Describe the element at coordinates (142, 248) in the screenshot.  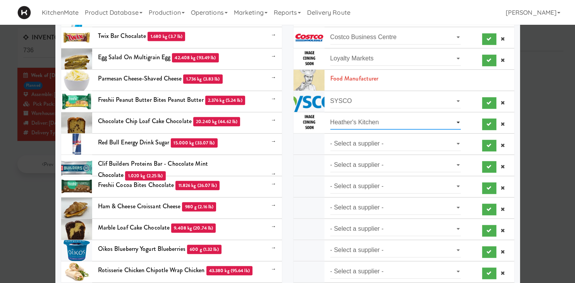
I see `span: oikos blueberry yogurt blueberries` at that location.